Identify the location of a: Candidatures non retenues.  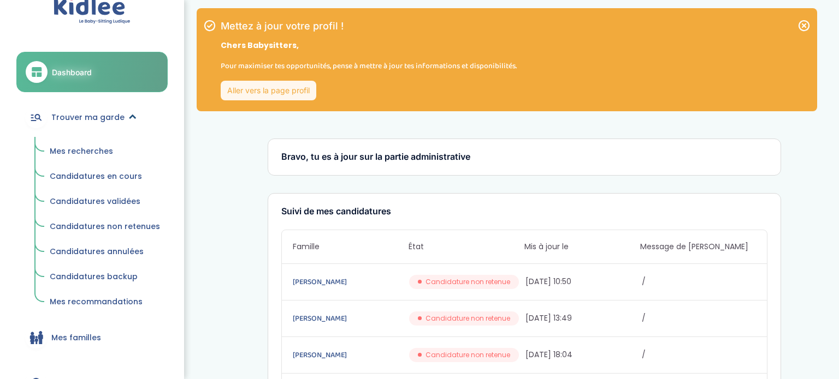
(105, 227).